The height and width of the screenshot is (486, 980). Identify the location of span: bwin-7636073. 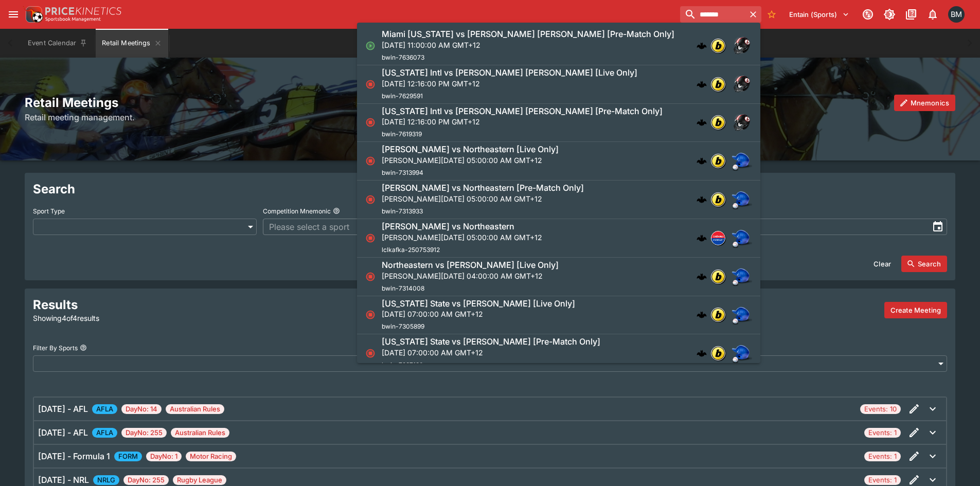
(402, 57).